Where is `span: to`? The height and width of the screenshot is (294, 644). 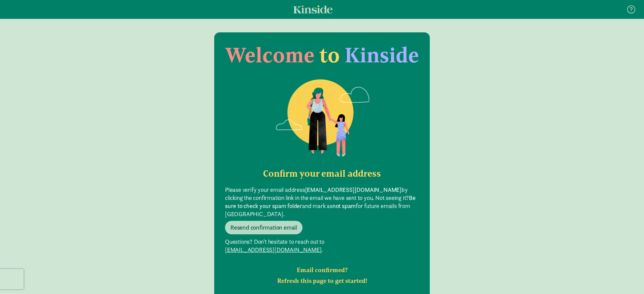 span: to is located at coordinates (329, 55).